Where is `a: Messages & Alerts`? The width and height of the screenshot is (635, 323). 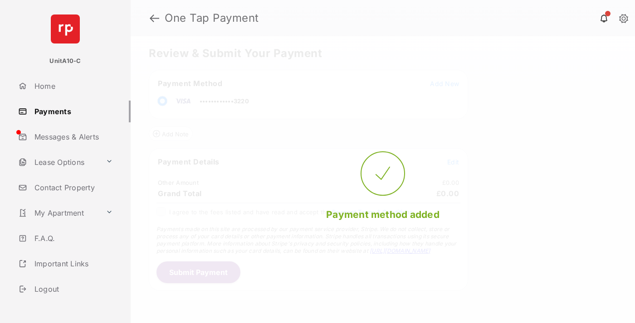
a: Messages & Alerts is located at coordinates (73, 137).